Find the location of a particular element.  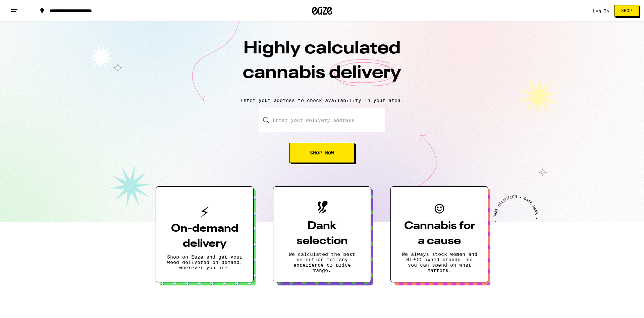

h3: Dank selection is located at coordinates (322, 234).